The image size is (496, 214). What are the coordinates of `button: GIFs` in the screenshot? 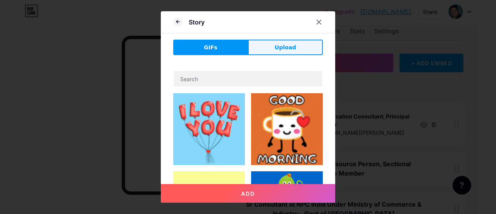 It's located at (210, 47).